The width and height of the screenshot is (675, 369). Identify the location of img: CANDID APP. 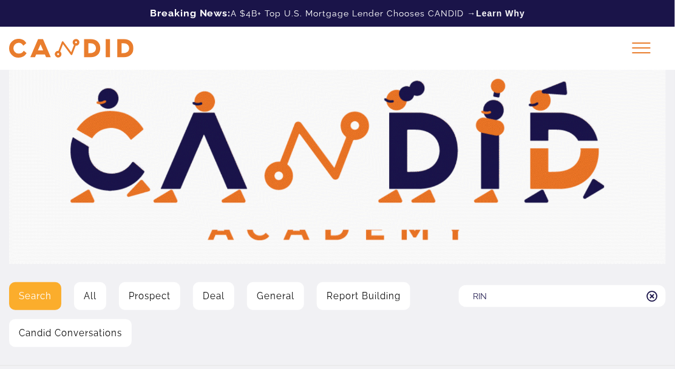
(71, 48).